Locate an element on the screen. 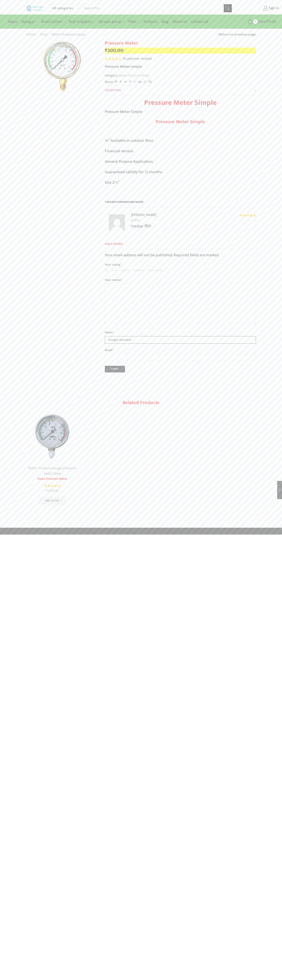 This screenshot has width=282, height=980. a: 5 of 5 stars is located at coordinates (155, 270).